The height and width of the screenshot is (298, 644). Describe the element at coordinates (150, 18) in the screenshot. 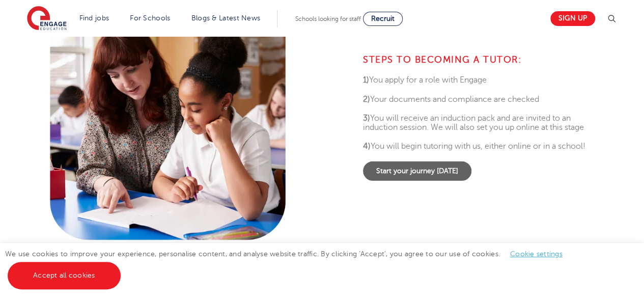

I see `a: For Schools` at that location.